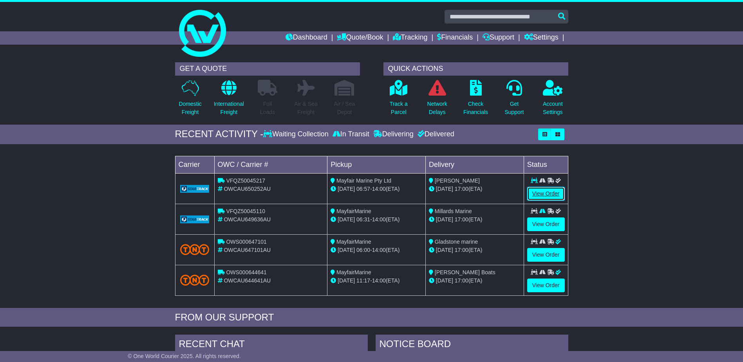  What do you see at coordinates (306, 108) in the screenshot?
I see `p: Air & Sea Freight` at bounding box center [306, 108].